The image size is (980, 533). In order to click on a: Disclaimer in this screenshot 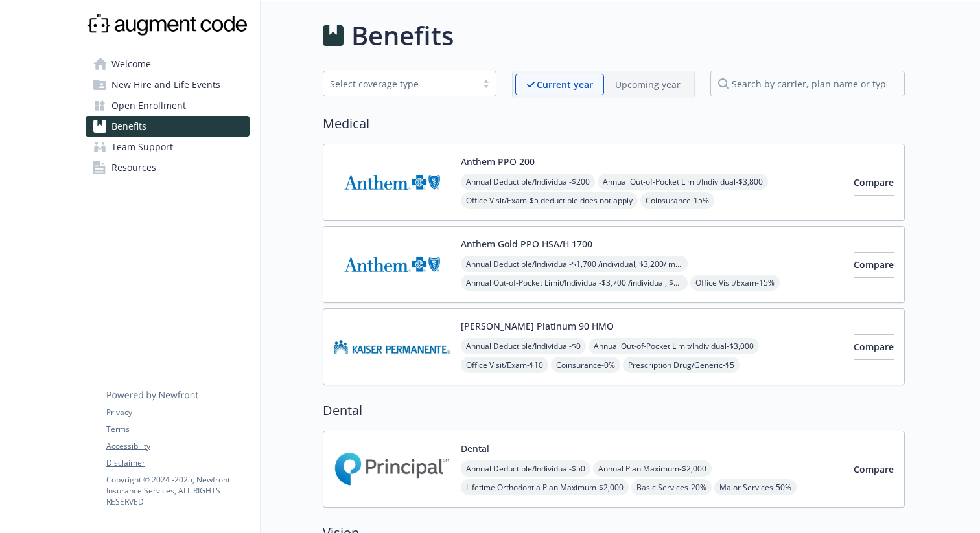, I will do `click(177, 463)`.